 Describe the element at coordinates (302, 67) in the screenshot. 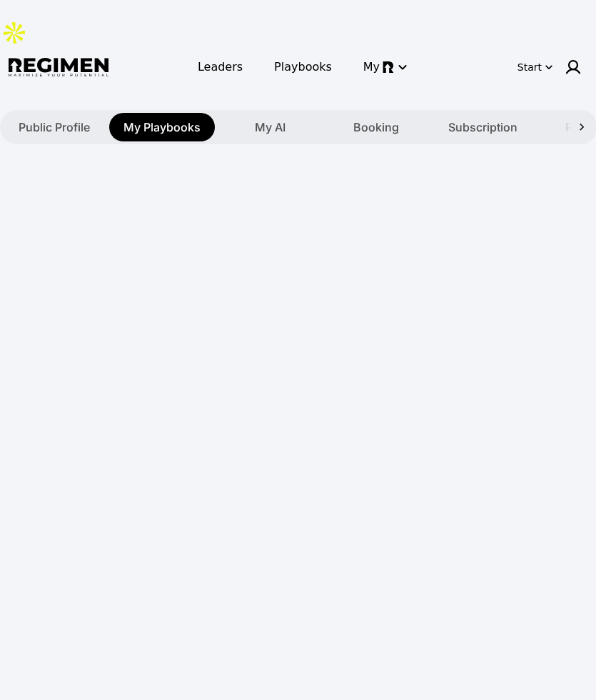

I see `span: Playbooks` at that location.